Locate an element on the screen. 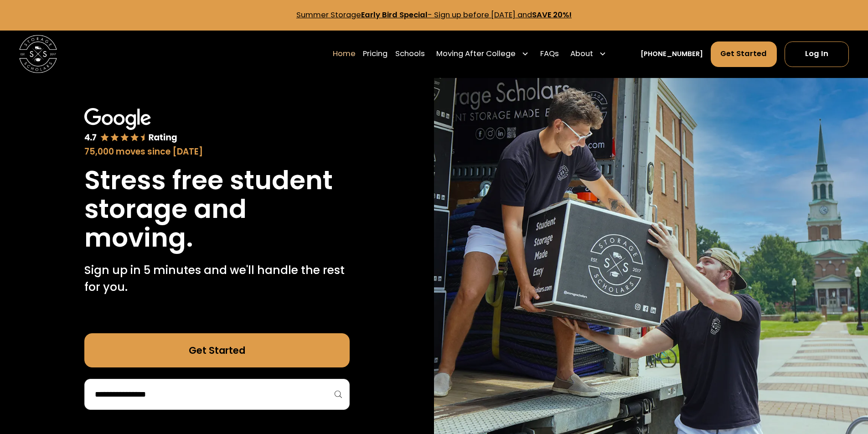  p: Sign up in 5 minutes and we'll handle the rest for you. is located at coordinates (217, 279).